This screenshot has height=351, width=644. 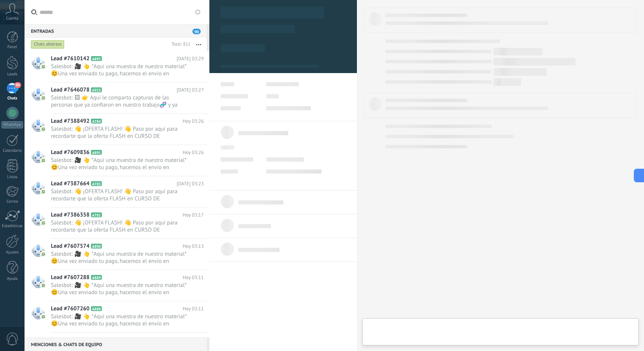 What do you see at coordinates (97, 278) in the screenshot?
I see `span: A889` at bounding box center [97, 278].